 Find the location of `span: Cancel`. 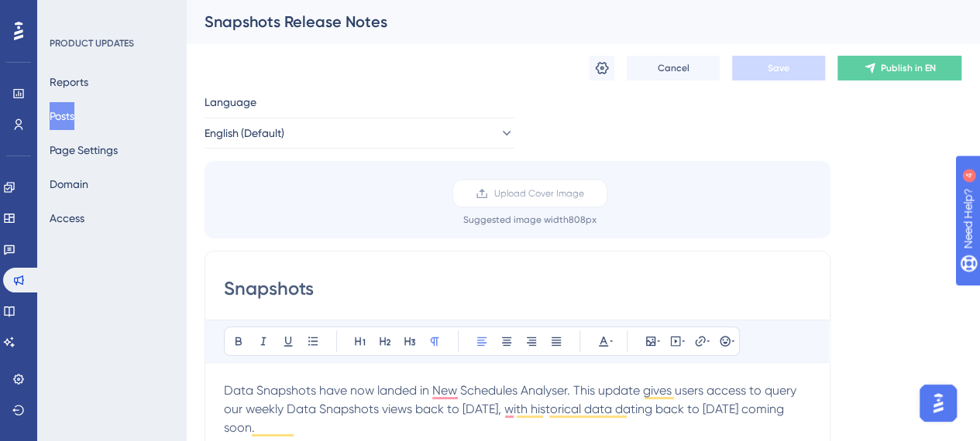

span: Cancel is located at coordinates (673, 68).